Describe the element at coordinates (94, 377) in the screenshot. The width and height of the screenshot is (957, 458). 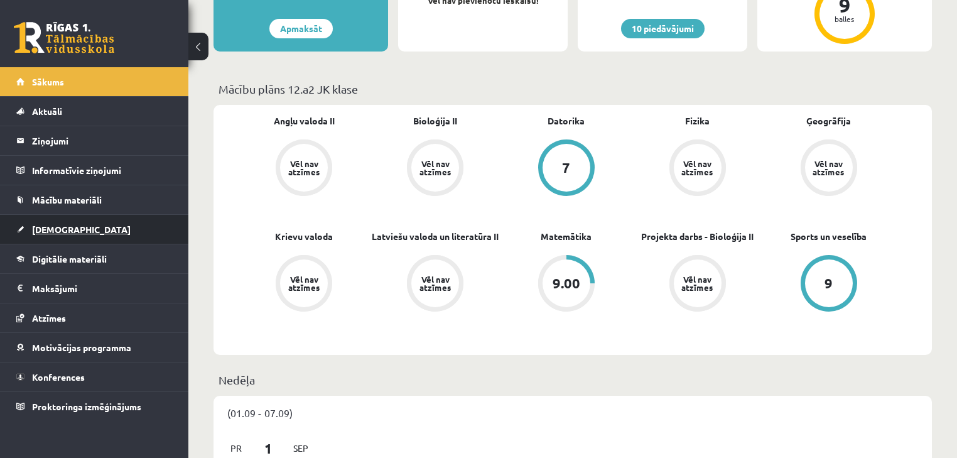
I see `a: Konferences` at that location.